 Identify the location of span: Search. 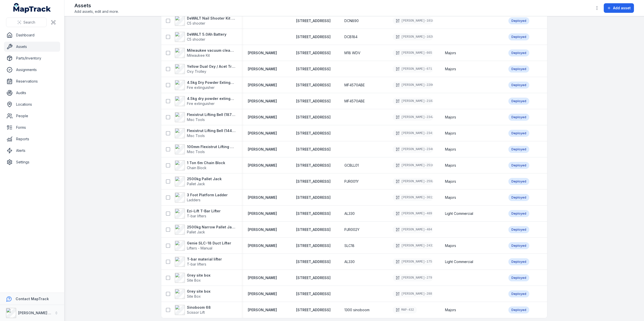
(29, 22).